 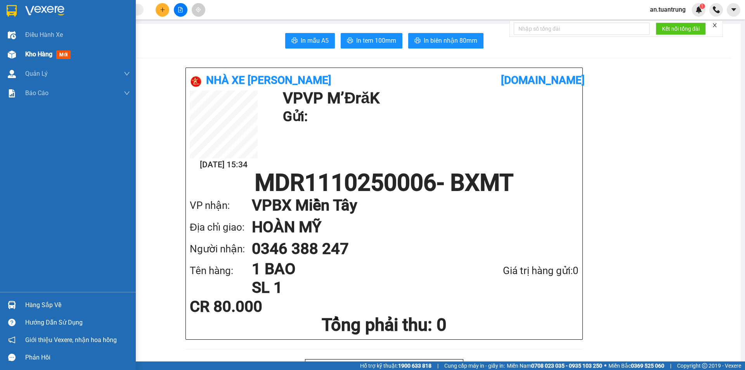 I want to click on span: In biên nhận 80mm, so click(x=451, y=40).